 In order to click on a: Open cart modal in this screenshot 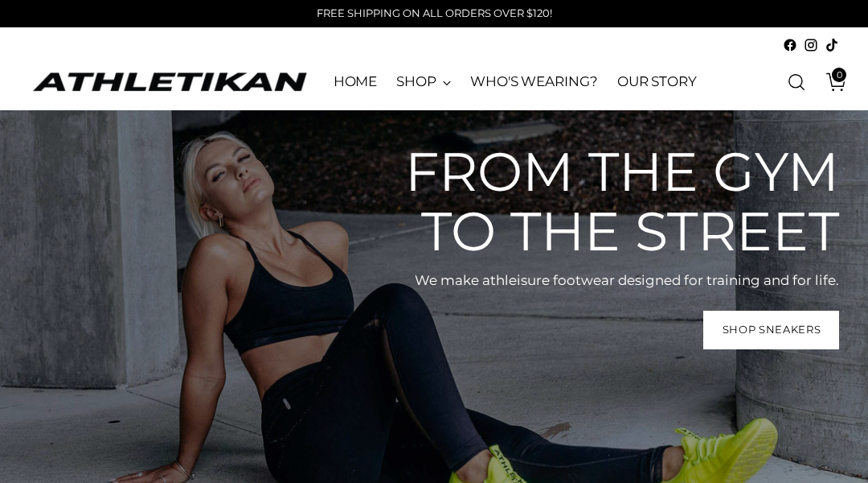, I will do `click(831, 82)`.